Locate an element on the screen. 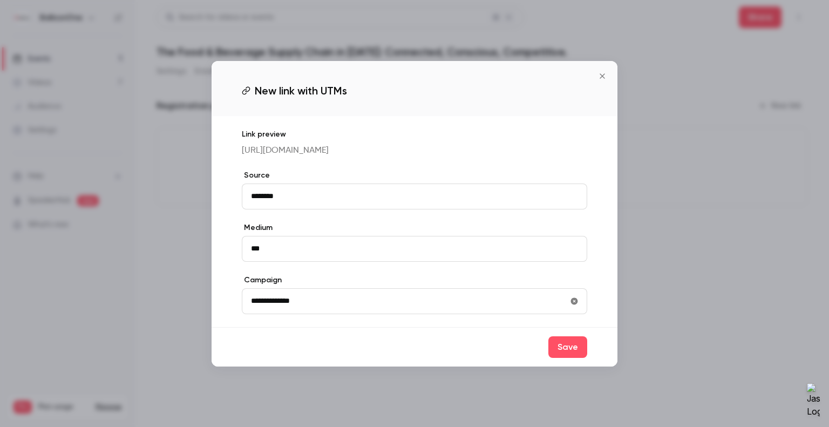 Image resolution: width=829 pixels, height=427 pixels. span: New link with UTMs is located at coordinates (301, 91).